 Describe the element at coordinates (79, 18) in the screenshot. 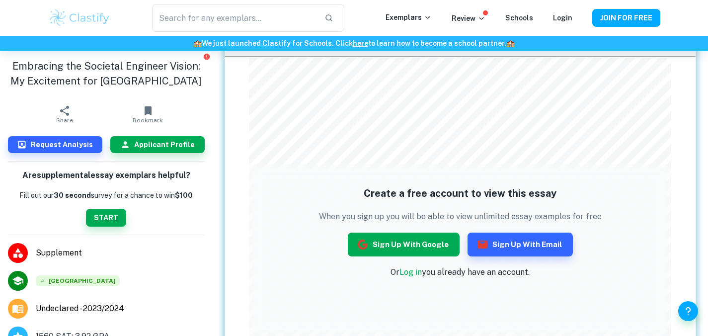

I see `a: Clastify logo` at that location.